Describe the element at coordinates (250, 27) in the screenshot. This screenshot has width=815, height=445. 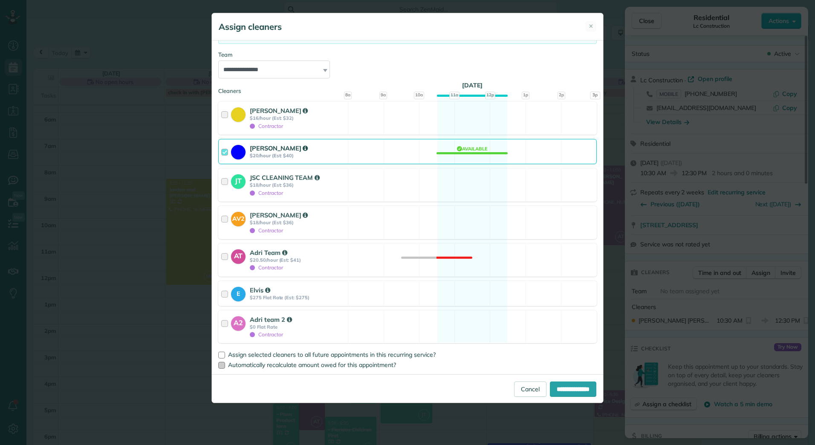
I see `h5: Assign cleaners` at that location.